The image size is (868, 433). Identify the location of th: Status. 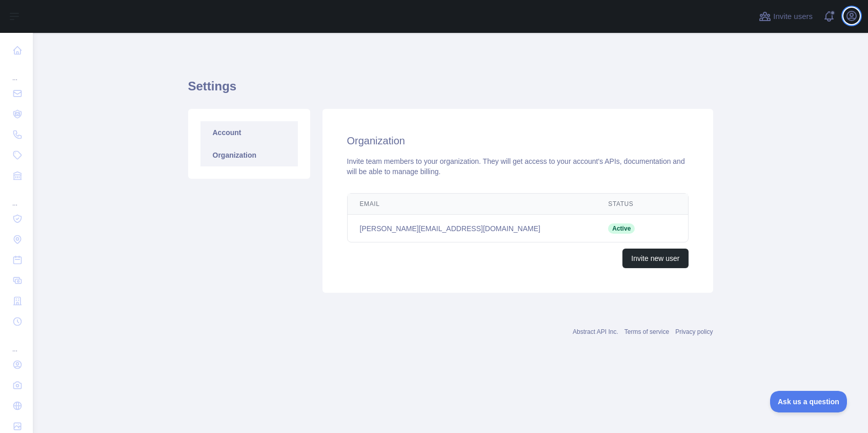
(626, 204).